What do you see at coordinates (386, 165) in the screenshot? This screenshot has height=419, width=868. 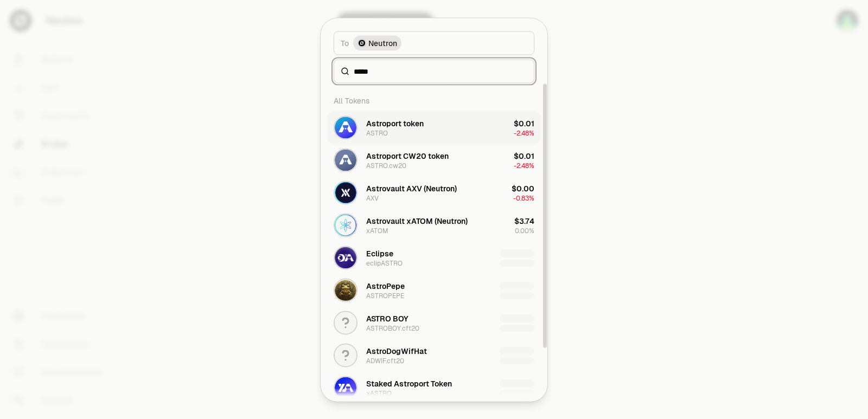 I see `div: ASTRO.cw20` at bounding box center [386, 165].